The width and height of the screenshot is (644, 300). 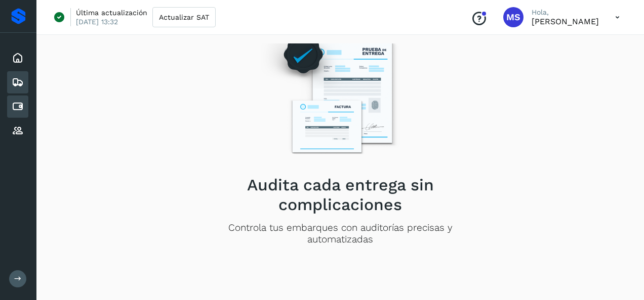 I want to click on span: Actualizar SAT, so click(x=183, y=17).